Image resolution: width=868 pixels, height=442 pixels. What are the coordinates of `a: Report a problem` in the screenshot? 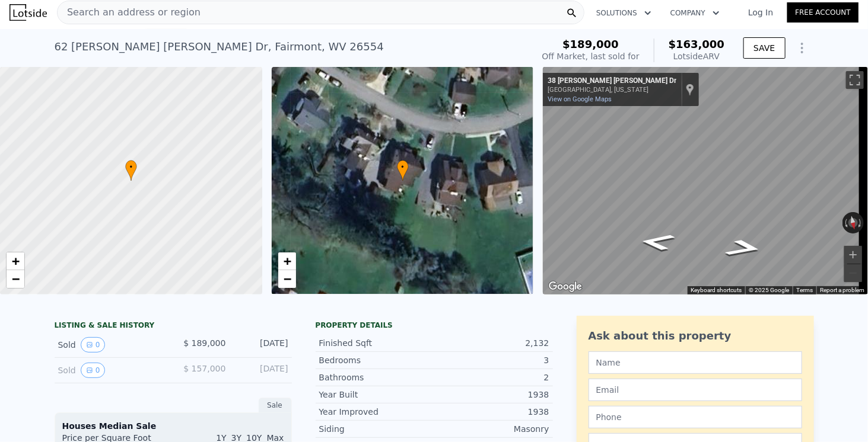 It's located at (842, 290).